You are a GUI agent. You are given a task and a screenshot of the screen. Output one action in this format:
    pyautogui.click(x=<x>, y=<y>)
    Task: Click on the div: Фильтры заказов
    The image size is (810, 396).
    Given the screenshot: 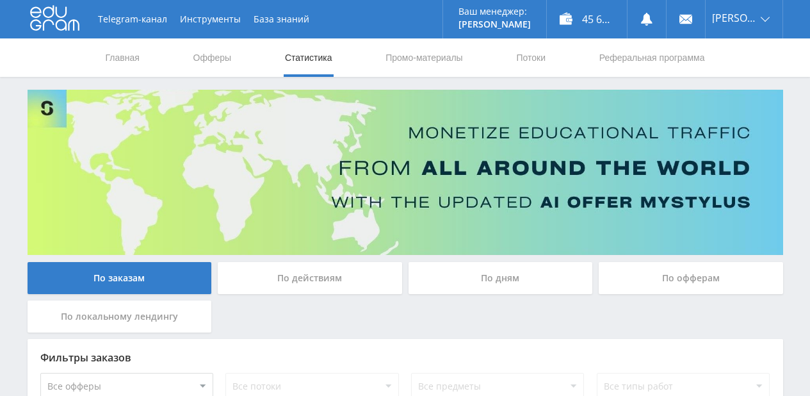 What is the action you would take?
    pyautogui.click(x=406, y=358)
    